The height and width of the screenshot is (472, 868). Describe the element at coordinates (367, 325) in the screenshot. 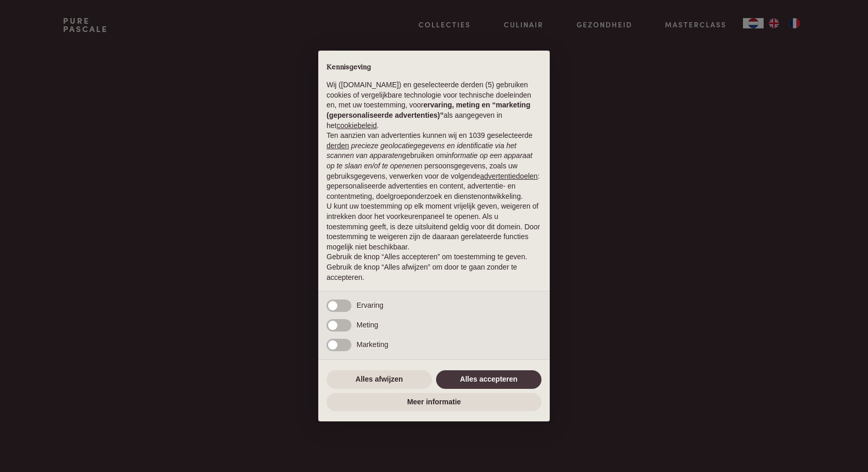

I see `span: Meting` at that location.